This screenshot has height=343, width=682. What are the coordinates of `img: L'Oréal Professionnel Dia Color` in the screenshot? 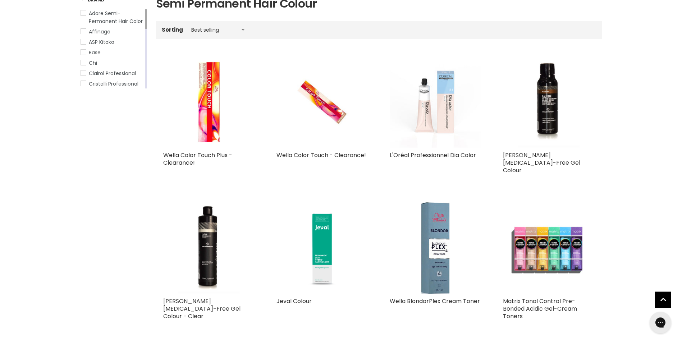 It's located at (435, 102).